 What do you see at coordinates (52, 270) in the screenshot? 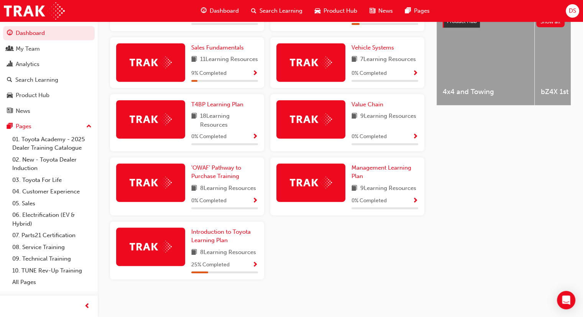
I see `a: 10. TUNE Rev-Up Training` at bounding box center [52, 270].